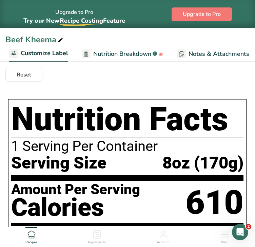 Image resolution: width=255 pixels, height=247 pixels. Describe the element at coordinates (31, 236) in the screenshot. I see `a: Recipes` at that location.